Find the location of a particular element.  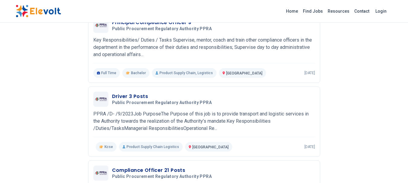

a: Public Procurement Regulatory Authority PPRAPrincipal Compliance Officer 9Public Procurement Regu... is located at coordinates (204, 48).